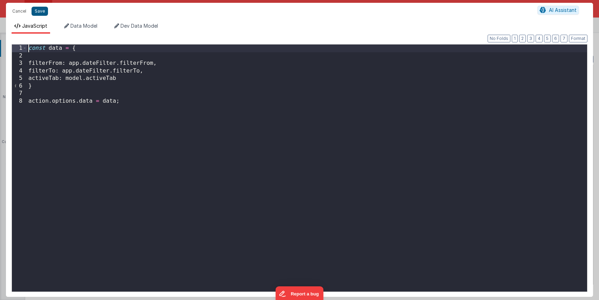 This screenshot has height=300, width=599. I want to click on span: Dev Data Model, so click(139, 26).